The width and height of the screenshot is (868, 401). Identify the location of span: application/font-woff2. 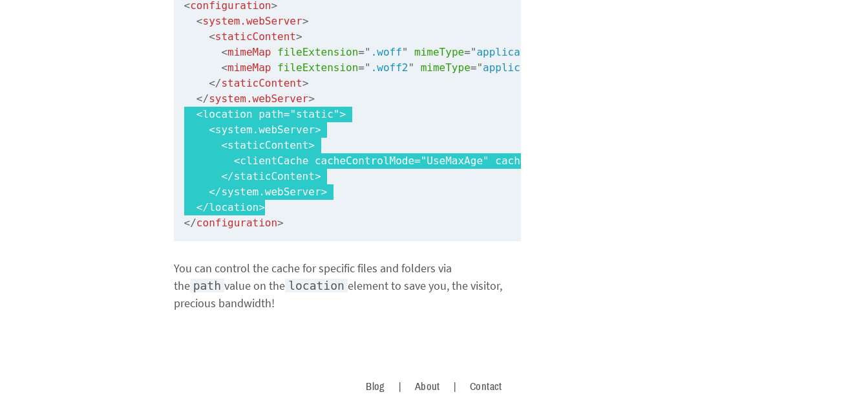
(548, 67).